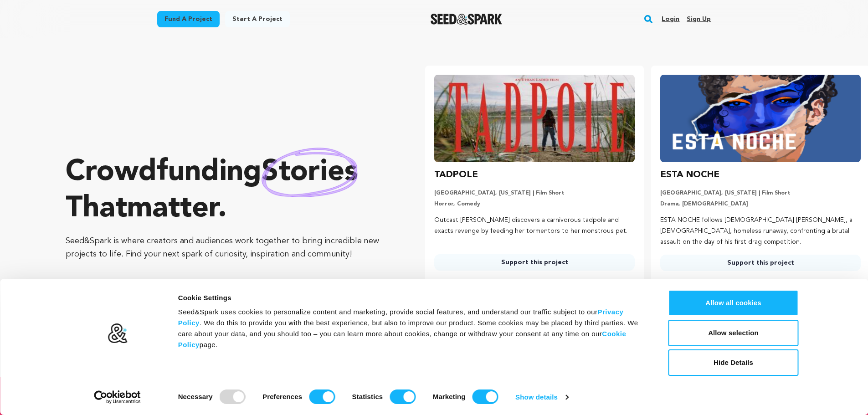  What do you see at coordinates (368, 397) in the screenshot?
I see `strong: Statistics` at bounding box center [368, 397].